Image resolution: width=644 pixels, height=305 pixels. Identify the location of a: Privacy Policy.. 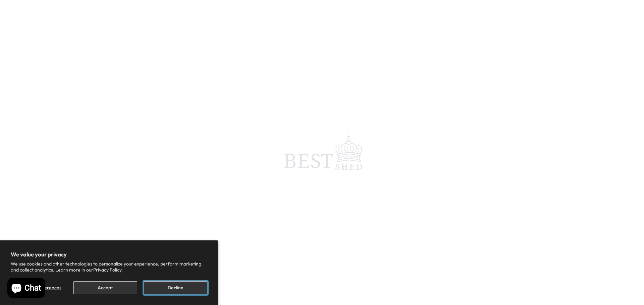
(108, 270).